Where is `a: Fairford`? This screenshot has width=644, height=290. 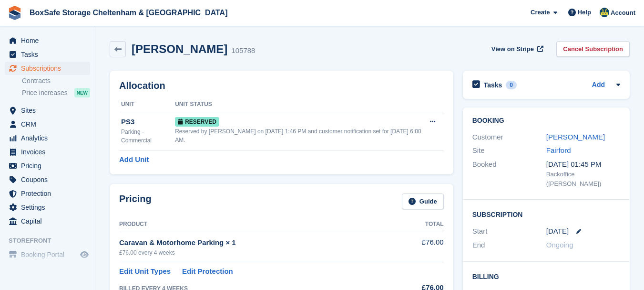
a: Fairford is located at coordinates (559, 150).